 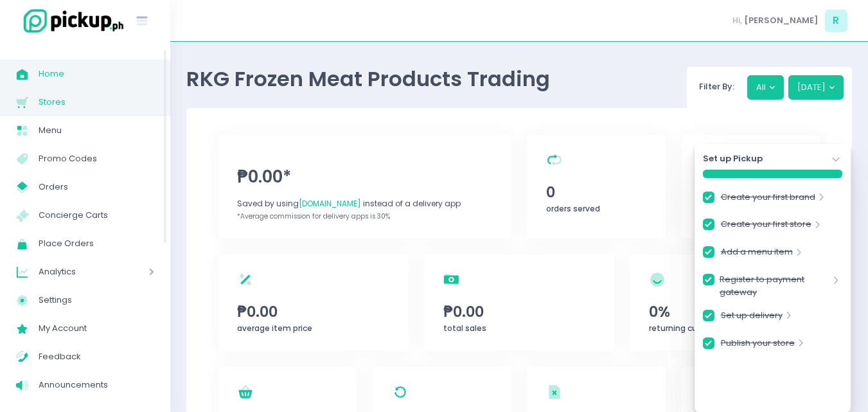 What do you see at coordinates (765, 87) in the screenshot?
I see `button: All` at bounding box center [765, 87].